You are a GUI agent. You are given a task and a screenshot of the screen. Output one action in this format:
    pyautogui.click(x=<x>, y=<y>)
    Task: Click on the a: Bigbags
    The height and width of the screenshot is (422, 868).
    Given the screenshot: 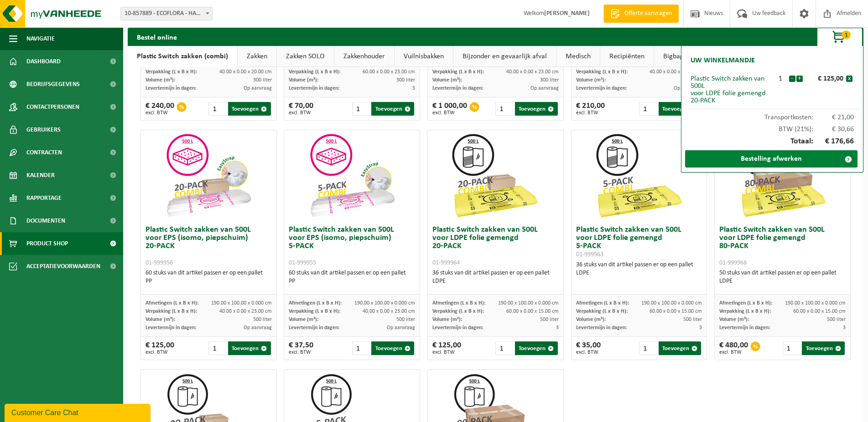 What is the action you would take?
    pyautogui.click(x=675, y=57)
    